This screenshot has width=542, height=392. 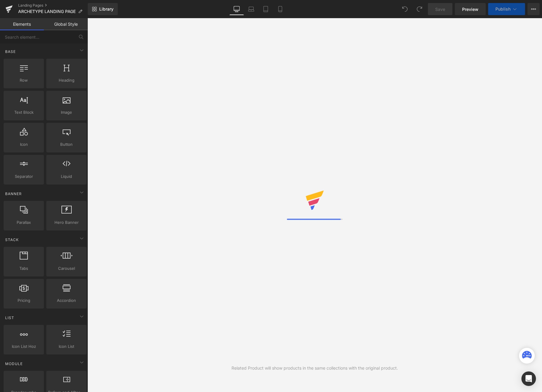 What do you see at coordinates (266, 9) in the screenshot?
I see `a: Tablet` at bounding box center [266, 9].